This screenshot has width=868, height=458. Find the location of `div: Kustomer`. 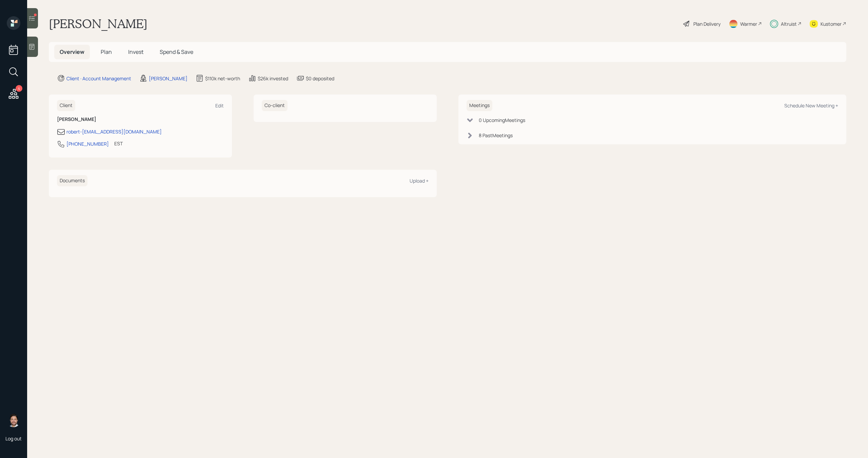

div: Kustomer is located at coordinates (831, 24).